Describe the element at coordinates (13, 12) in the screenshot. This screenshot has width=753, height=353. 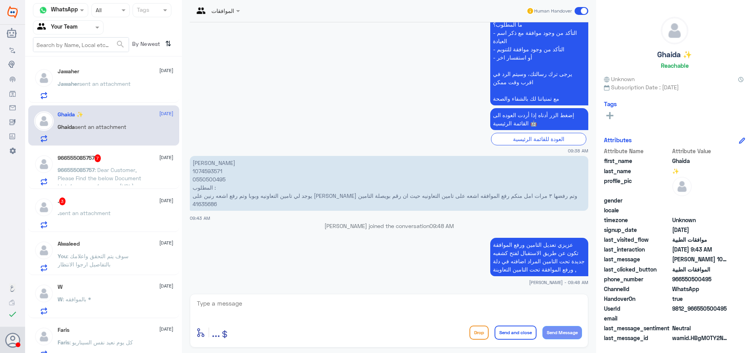
I see `img: Widebot Logo` at that location.